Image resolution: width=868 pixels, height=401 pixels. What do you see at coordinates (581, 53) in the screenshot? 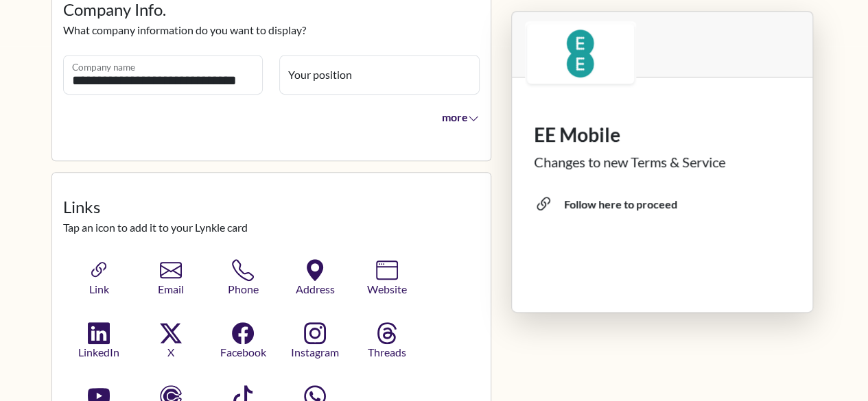
I see `img: logo` at bounding box center [581, 53].